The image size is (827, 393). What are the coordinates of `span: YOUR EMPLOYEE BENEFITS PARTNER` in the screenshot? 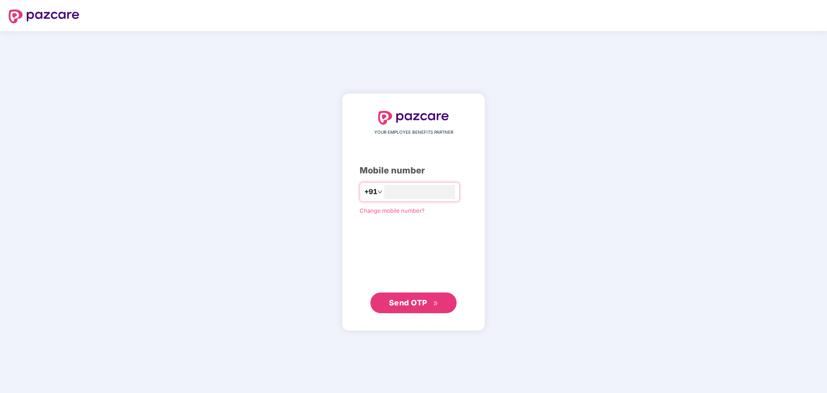 It's located at (413, 132).